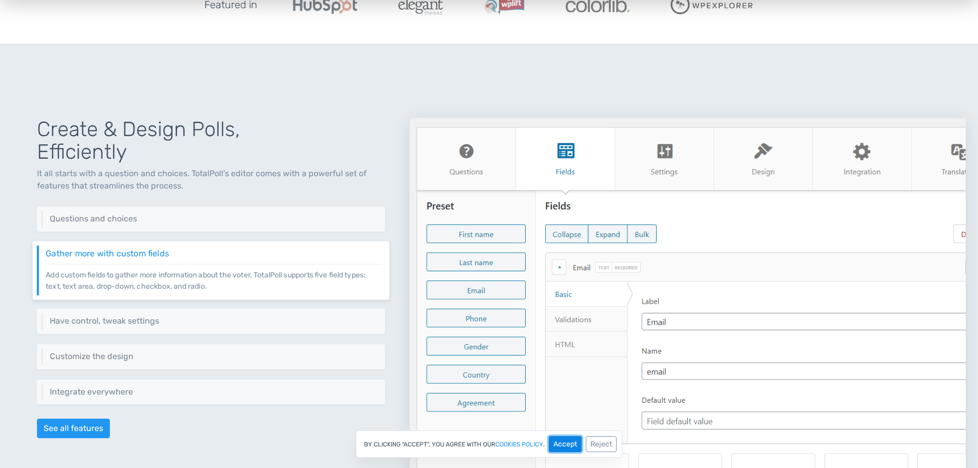  What do you see at coordinates (214, 396) in the screenshot?
I see `p: Integrate your poll virtually everywhere on your website or even externally through an embed code.` at bounding box center [214, 396].